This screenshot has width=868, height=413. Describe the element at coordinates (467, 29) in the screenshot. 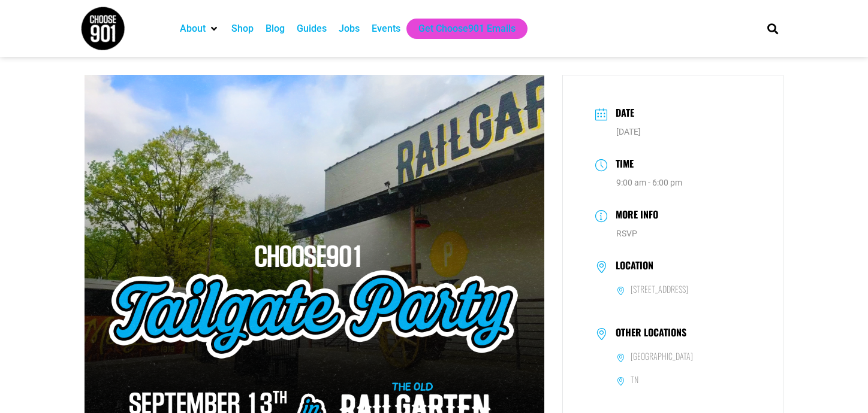

I see `div: Get Choose901 Emails` at that location.